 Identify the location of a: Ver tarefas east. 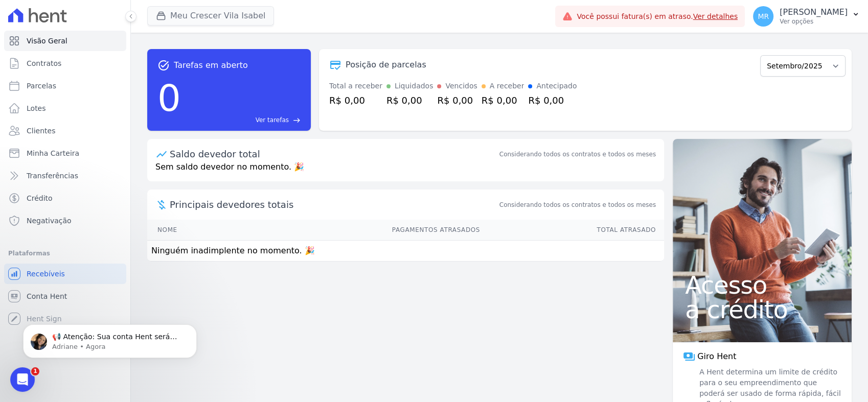
(243, 120).